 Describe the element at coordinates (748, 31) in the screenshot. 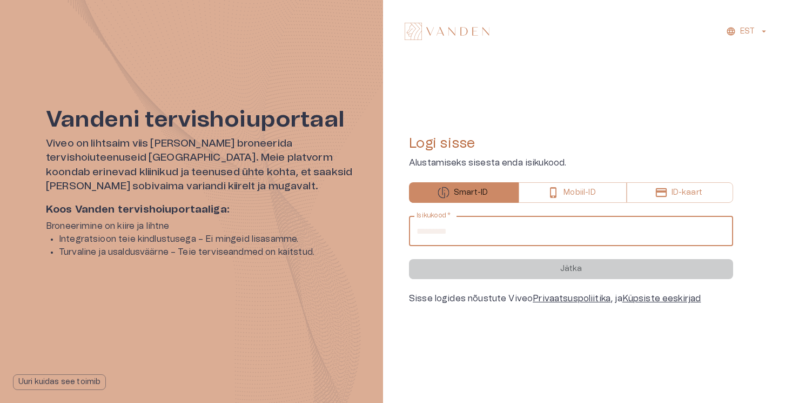

I see `button: EST` at that location.